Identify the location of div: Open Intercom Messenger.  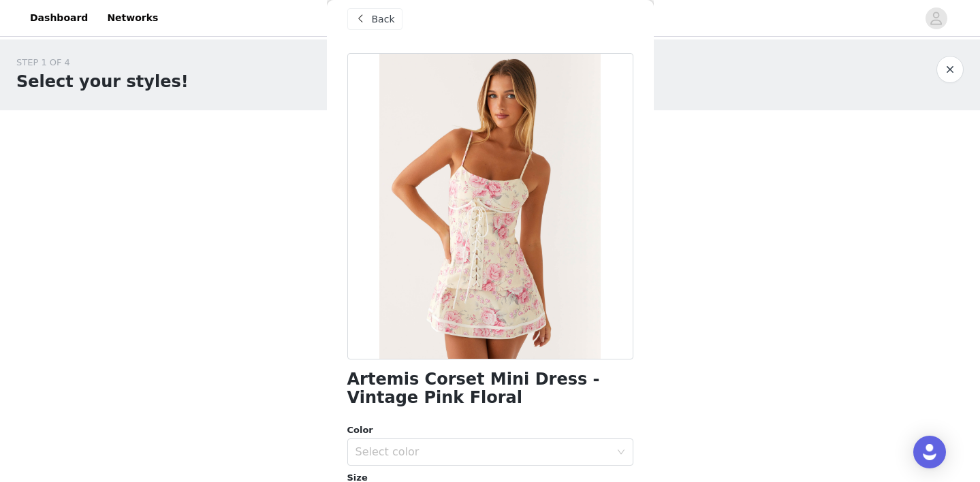
(930, 452).